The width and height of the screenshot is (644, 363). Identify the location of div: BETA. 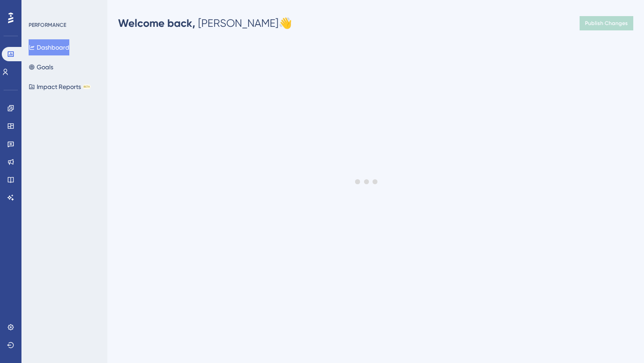
(87, 87).